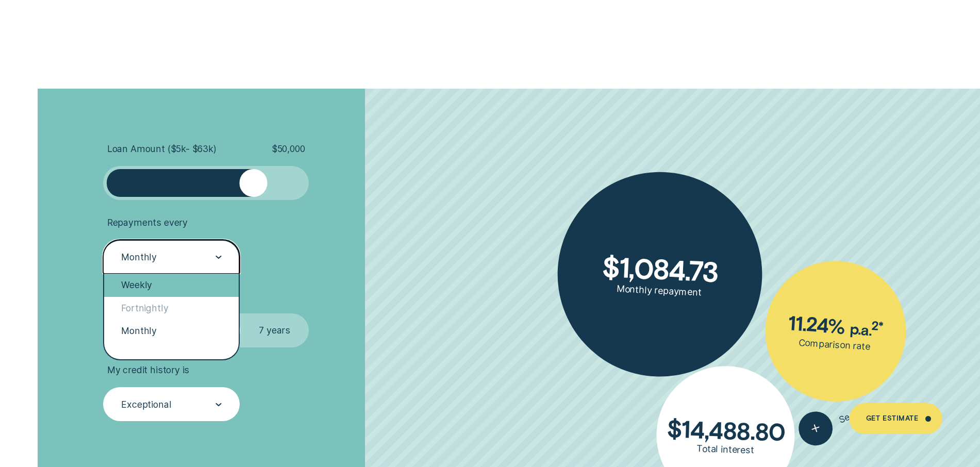 Image resolution: width=980 pixels, height=467 pixels. I want to click on span: Repayments every, so click(147, 223).